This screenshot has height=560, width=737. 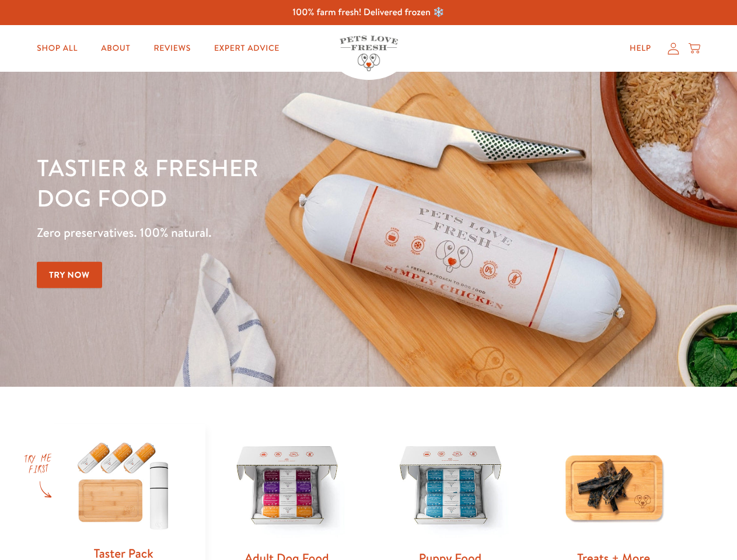 I want to click on h1: Tastier & fresher dog food, so click(x=258, y=183).